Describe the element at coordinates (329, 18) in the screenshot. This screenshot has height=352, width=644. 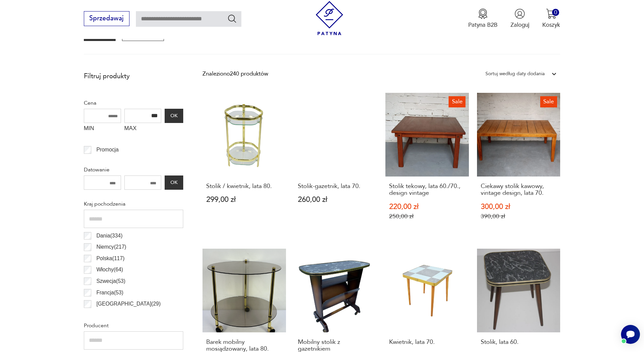
I see `img: Patyna - sklep z meblami i dekoracjami vintage` at that location.